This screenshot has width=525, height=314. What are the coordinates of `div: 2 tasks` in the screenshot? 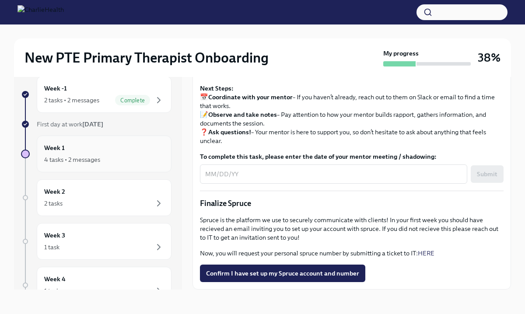 It's located at (53, 203).